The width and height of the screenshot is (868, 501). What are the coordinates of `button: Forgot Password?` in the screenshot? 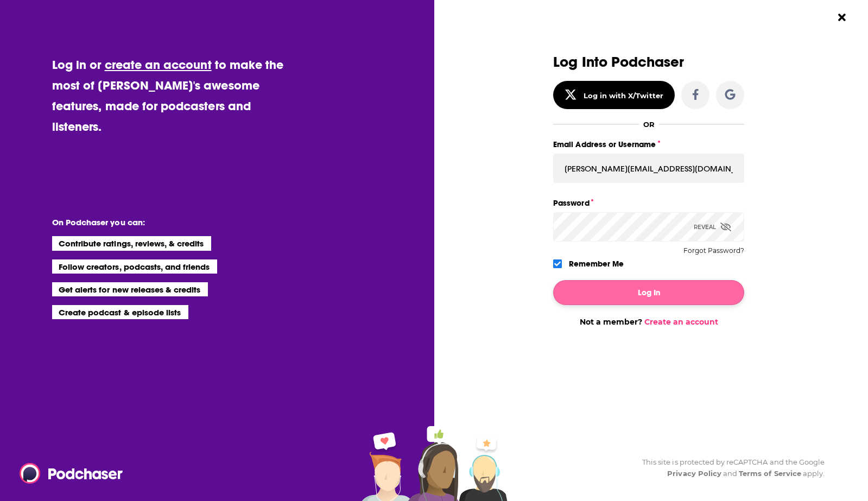 It's located at (714, 250).